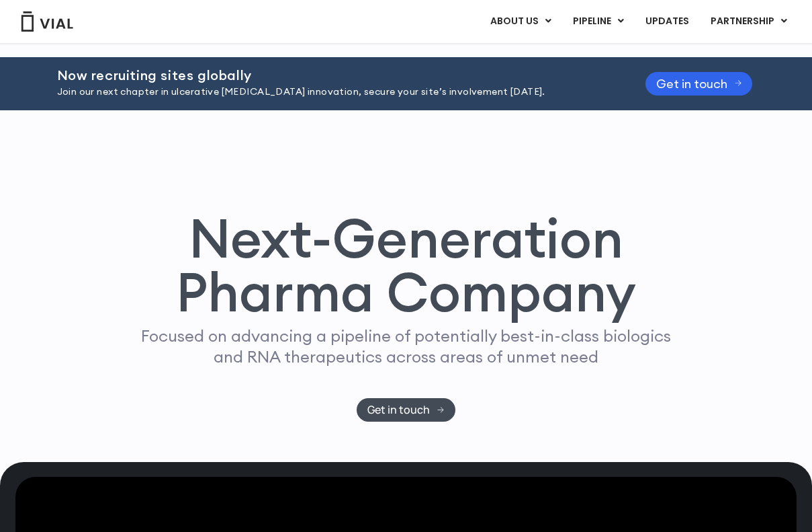 The width and height of the screenshot is (812, 532). Describe the element at coordinates (598, 22) in the screenshot. I see `a: PIPELINEMenu Toggle` at that location.